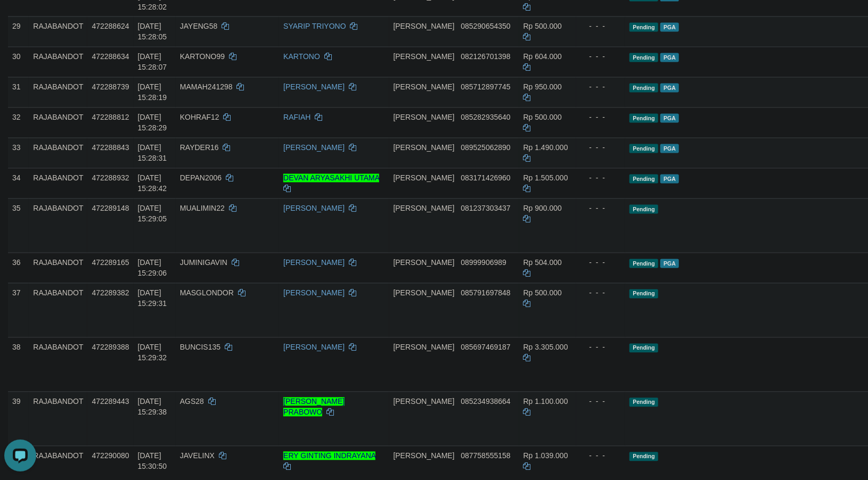  Describe the element at coordinates (546, 148) in the screenshot. I see `span: Rp 1.490.000` at that location.